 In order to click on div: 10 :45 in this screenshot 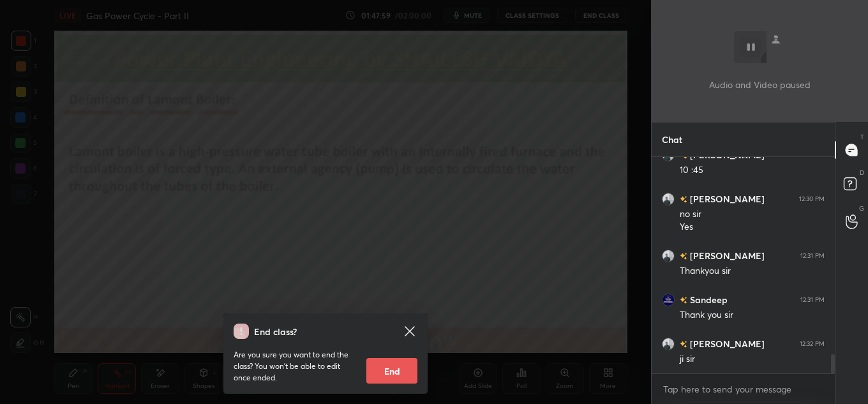, I will do `click(751, 170)`.